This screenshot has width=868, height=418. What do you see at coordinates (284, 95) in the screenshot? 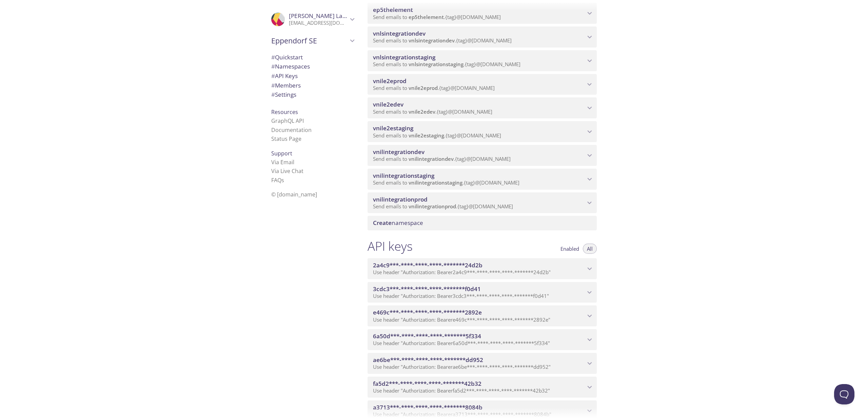
I see `span: Settings` at bounding box center [284, 95].